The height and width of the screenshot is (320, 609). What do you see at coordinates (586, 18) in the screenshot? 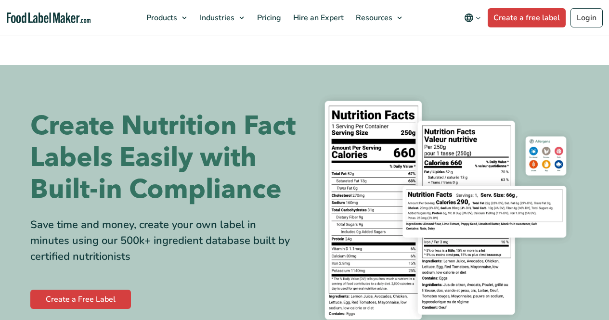
I see `a: Login` at bounding box center [586, 18].